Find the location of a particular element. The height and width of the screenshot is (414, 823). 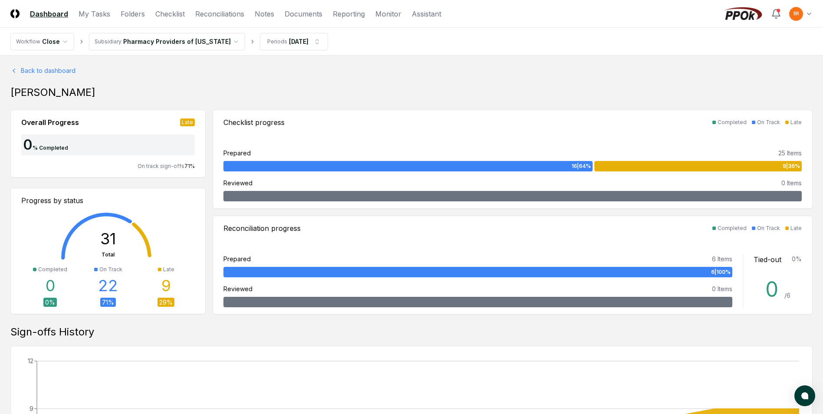

img: PPOk logo is located at coordinates (743, 14).